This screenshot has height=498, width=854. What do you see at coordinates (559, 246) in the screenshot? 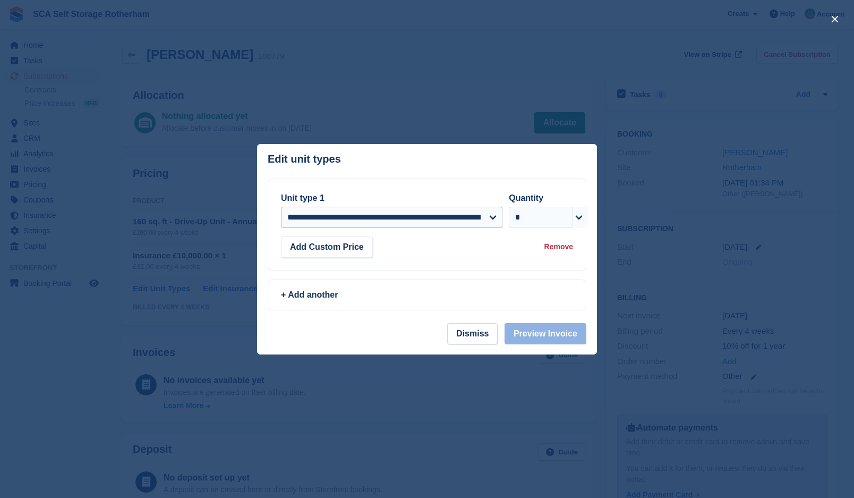
I see `div: Remove` at bounding box center [559, 246].